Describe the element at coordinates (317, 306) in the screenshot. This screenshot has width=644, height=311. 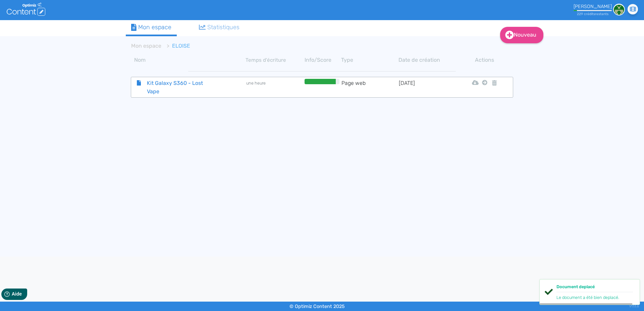
I see `small: © Optimiz Content 2025` at that location.